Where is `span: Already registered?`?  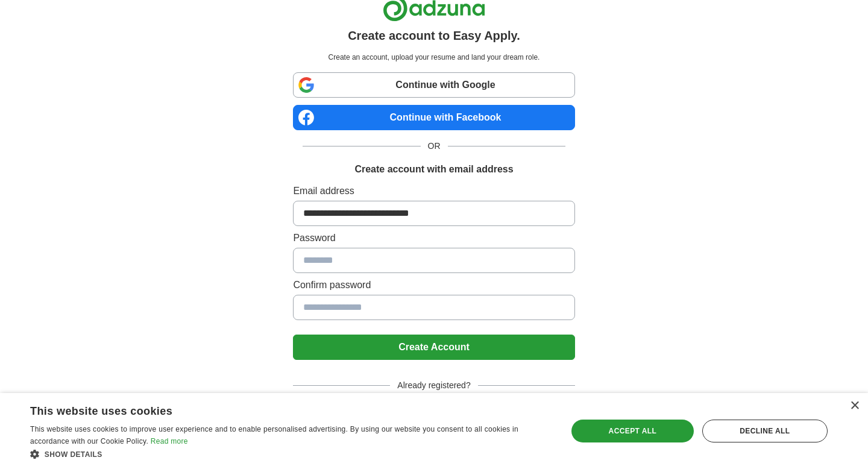
span: Already registered? is located at coordinates (434, 386).